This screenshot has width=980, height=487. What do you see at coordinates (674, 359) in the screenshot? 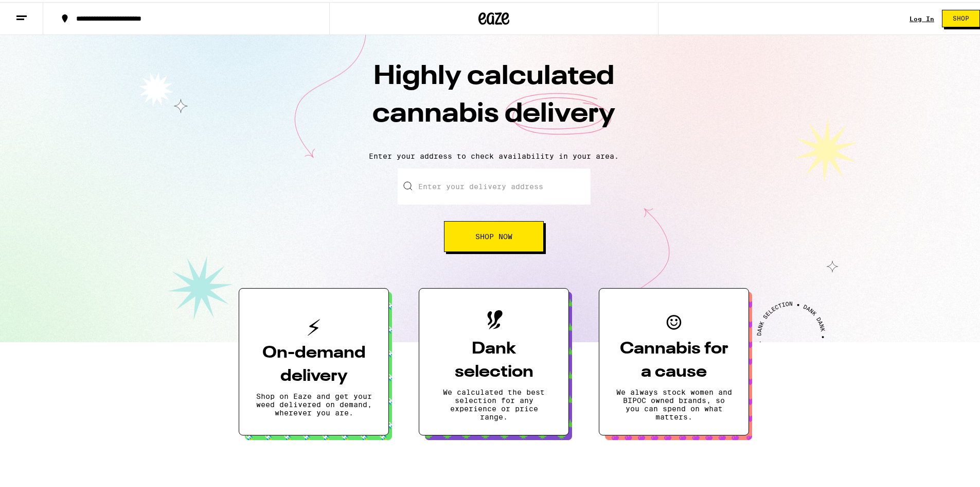
I see `h3: Cannabis for a cause` at bounding box center [674, 359].